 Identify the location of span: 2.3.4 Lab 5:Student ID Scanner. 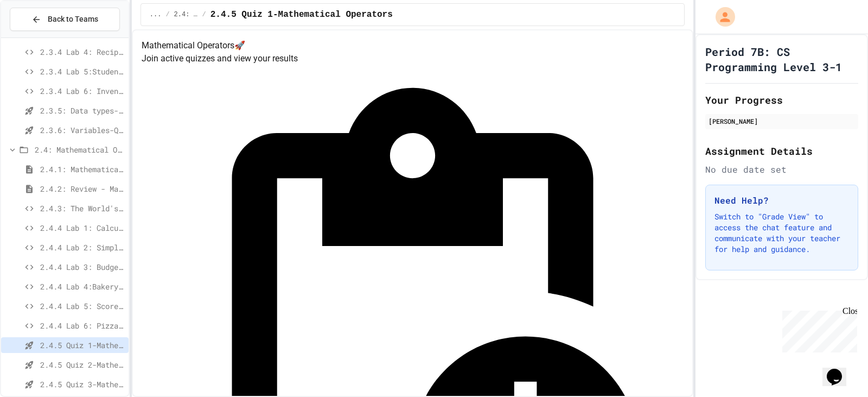
(82, 71).